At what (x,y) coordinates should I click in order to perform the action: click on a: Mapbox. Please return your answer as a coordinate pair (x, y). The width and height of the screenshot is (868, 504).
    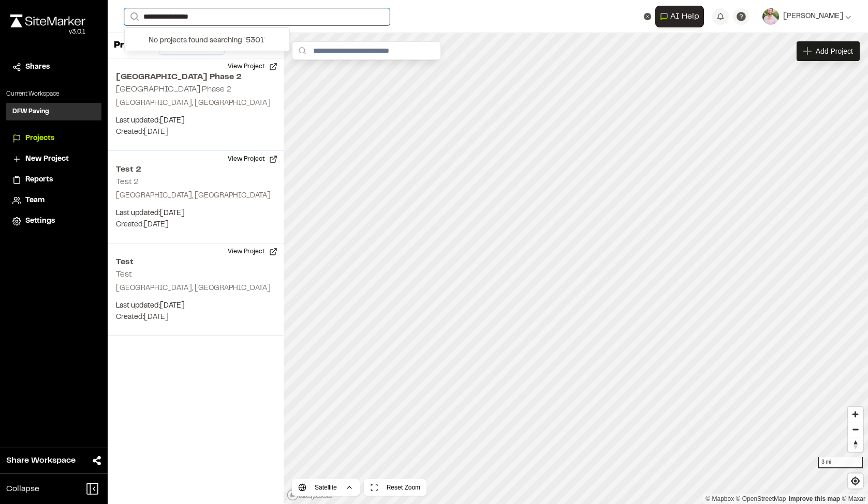
    Looking at the image, I should click on (720, 499).